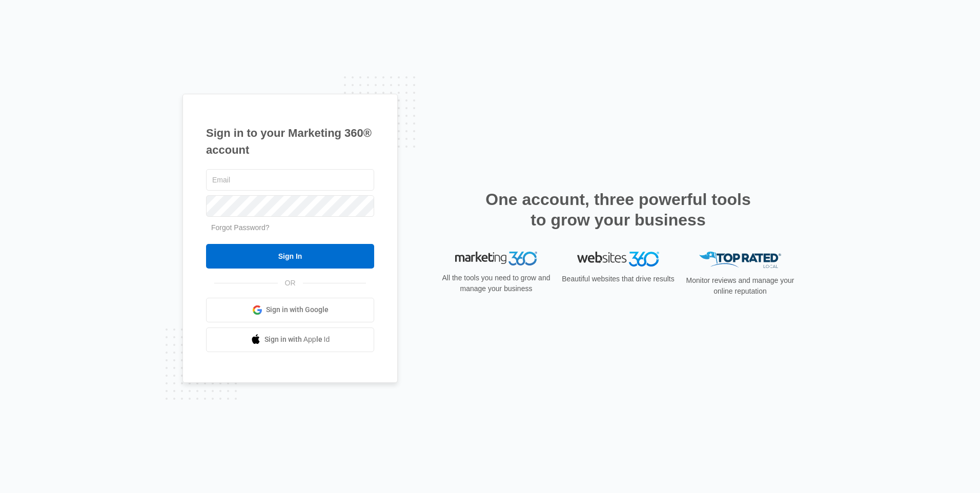  Describe the element at coordinates (619, 209) in the screenshot. I see `h2: One account, three powerful tools to grow your business` at that location.